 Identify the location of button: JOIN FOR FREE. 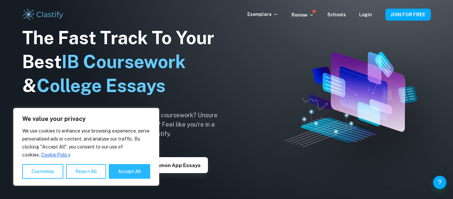
(408, 15).